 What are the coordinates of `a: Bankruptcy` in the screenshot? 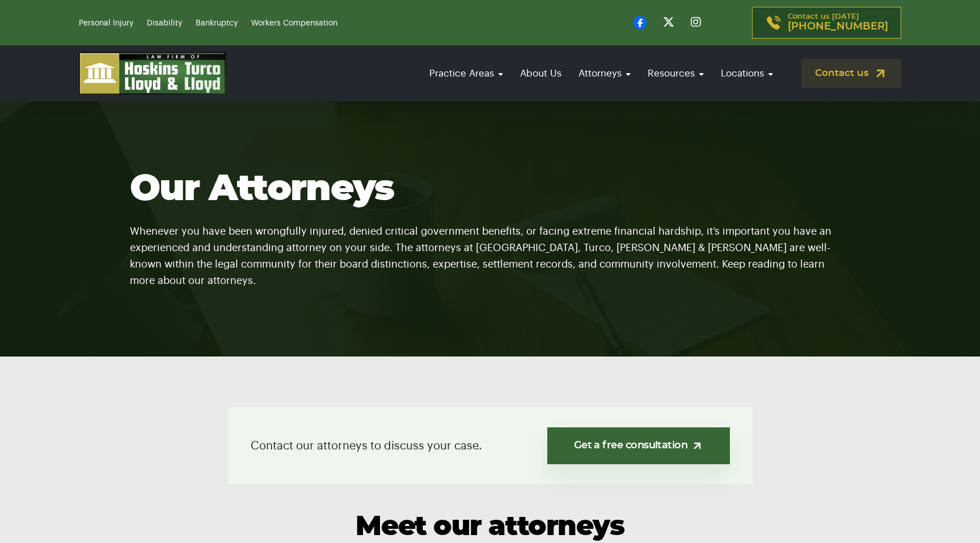 It's located at (216, 24).